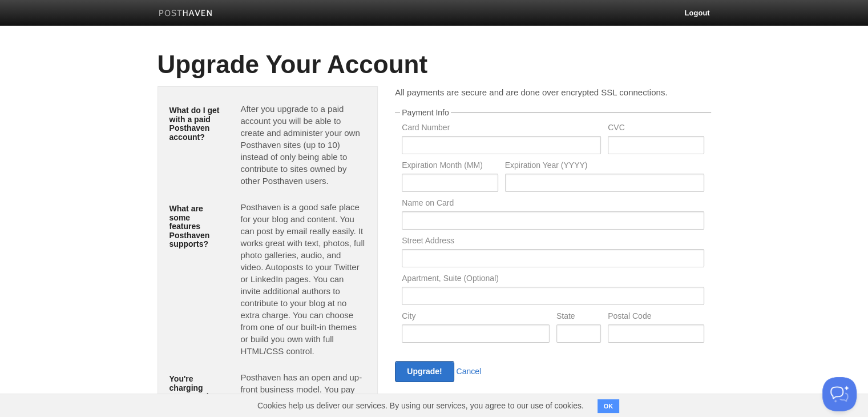  What do you see at coordinates (553, 279) in the screenshot?
I see `label: Apartment, Suite (Optional)` at bounding box center [553, 279].